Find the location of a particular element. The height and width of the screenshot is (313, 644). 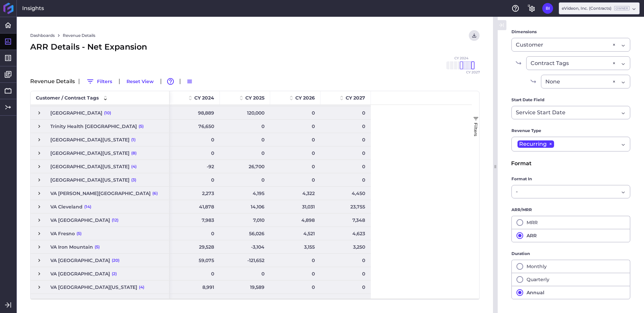

span: (8) is located at coordinates (134, 153).